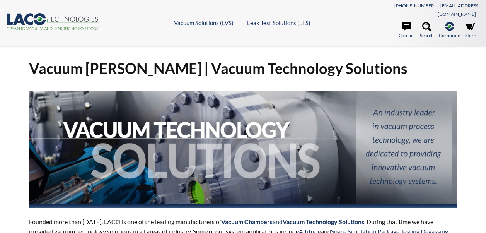  What do you see at coordinates (279, 23) in the screenshot?
I see `a: Leak Test Solutions (LTS)` at bounding box center [279, 23].